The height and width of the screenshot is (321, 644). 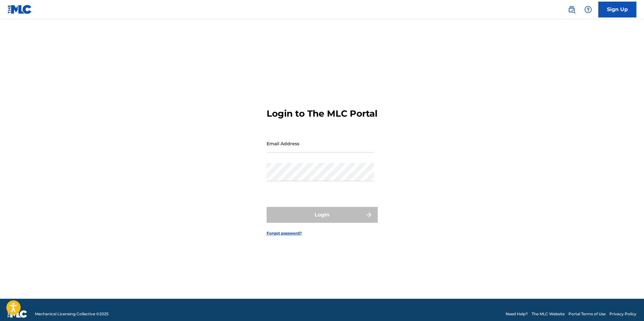 I want to click on span: Mechanical Licensing Collective © 2025, so click(x=72, y=314).